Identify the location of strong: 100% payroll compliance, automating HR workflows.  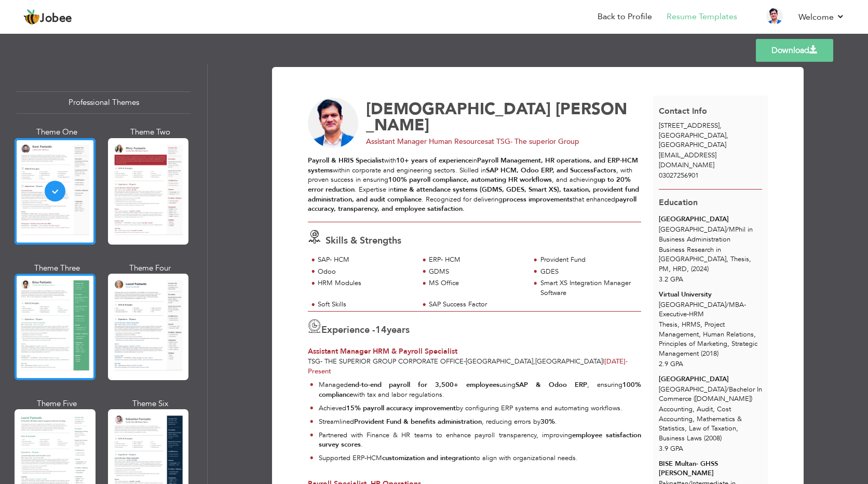
(470, 180).